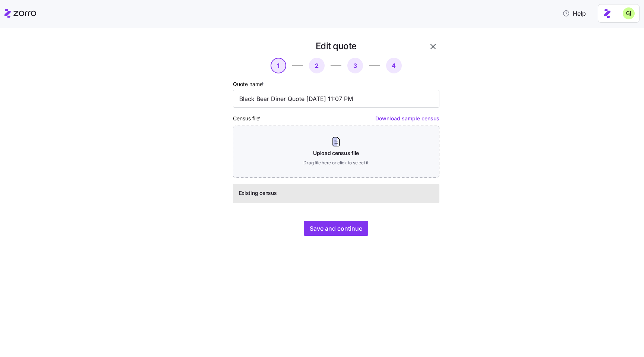 Image resolution: width=644 pixels, height=357 pixels. Describe the element at coordinates (574, 13) in the screenshot. I see `span: Help` at that location.